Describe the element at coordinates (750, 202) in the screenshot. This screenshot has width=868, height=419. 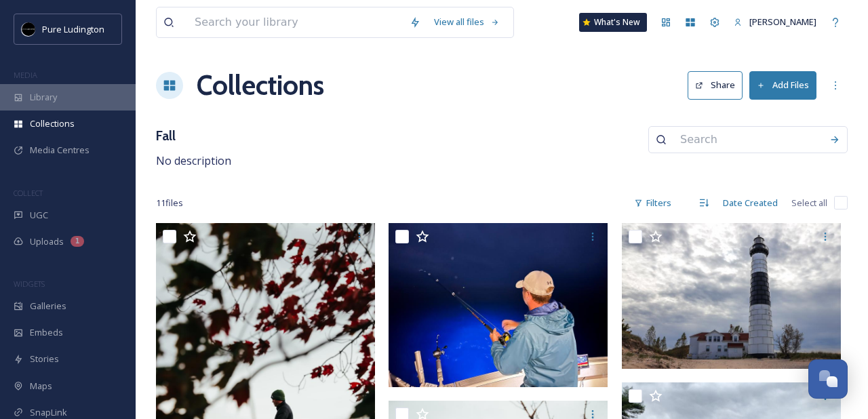
I see `div: Date Created` at that location.